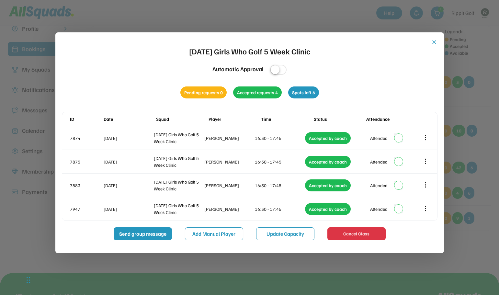 This screenshot has height=295, width=499. Describe the element at coordinates (182, 119) in the screenshot. I see `div: Squad` at that location.